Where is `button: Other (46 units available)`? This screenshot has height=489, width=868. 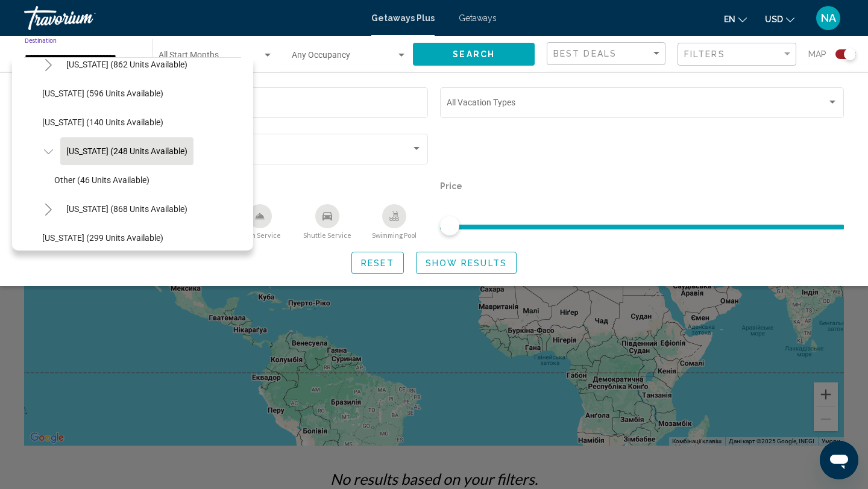 button: Other (46 units available) is located at coordinates (102, 180).